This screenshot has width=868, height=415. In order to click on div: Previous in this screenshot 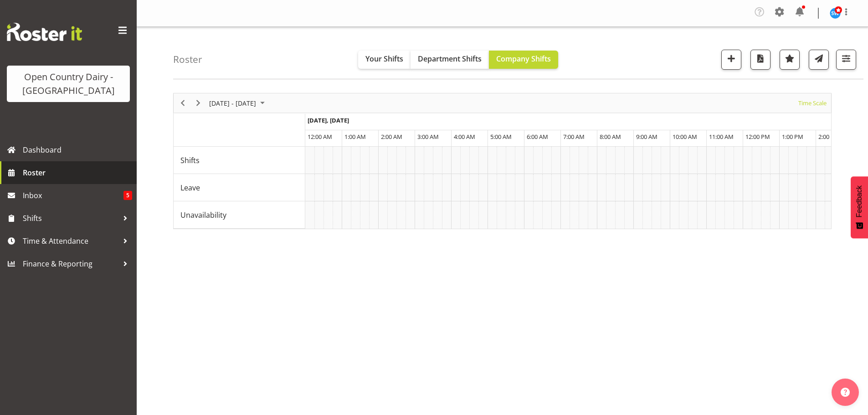, I will do `click(182, 103)`.